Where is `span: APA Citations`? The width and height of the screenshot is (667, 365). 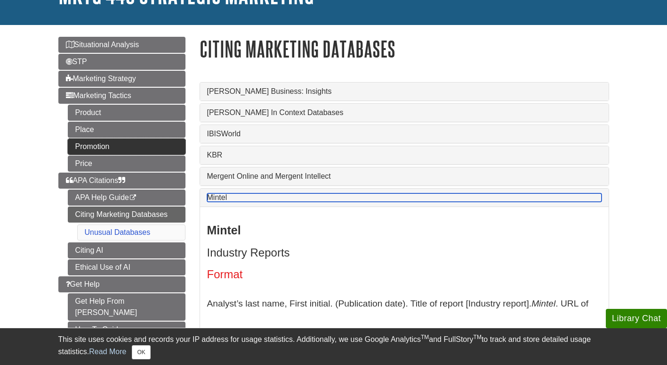
span: APA Citations is located at coordinates (96, 180).